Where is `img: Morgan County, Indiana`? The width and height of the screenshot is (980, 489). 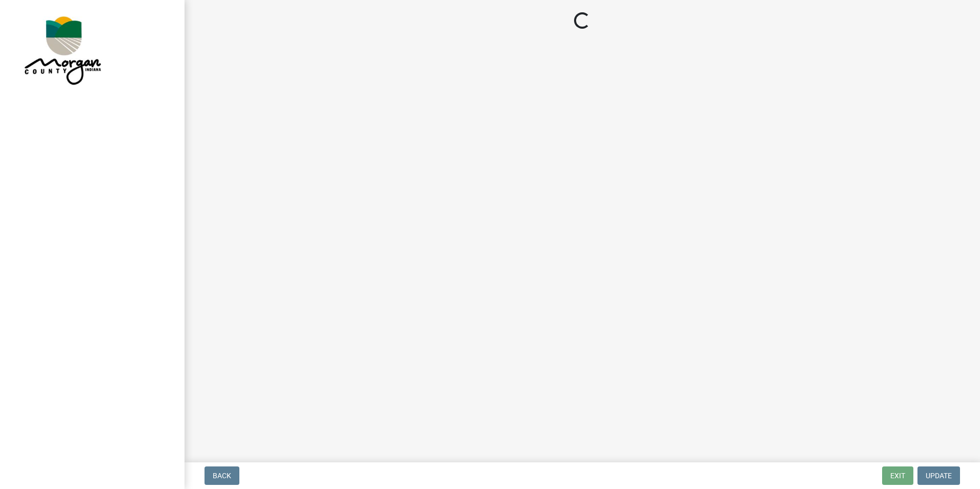
img: Morgan County, Indiana is located at coordinates (62, 49).